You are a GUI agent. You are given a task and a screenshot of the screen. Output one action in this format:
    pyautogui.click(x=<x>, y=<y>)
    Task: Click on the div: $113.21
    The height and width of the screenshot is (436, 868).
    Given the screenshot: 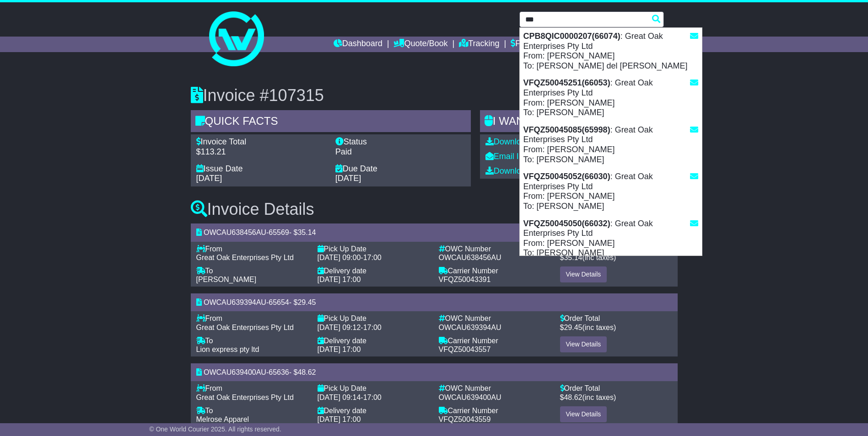 What is the action you would take?
    pyautogui.click(x=261, y=153)
    